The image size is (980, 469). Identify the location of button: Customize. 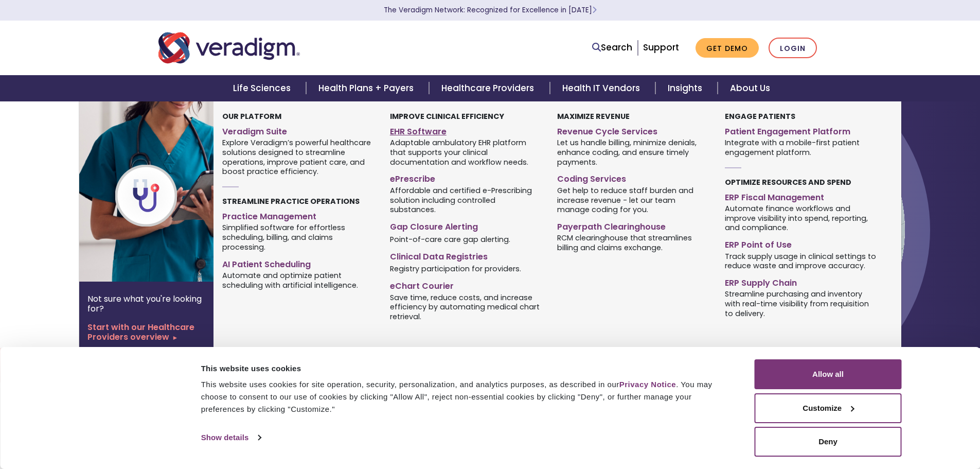
(828, 408).